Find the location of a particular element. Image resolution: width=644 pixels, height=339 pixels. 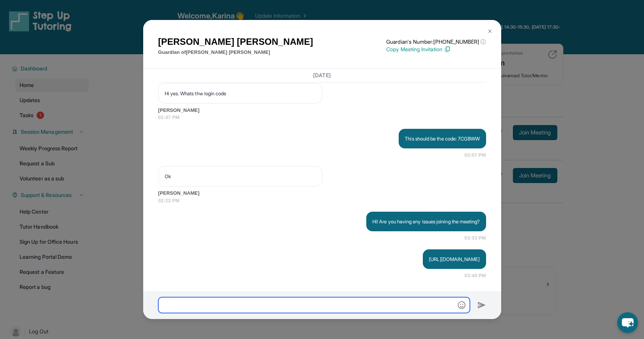

p: Copy Meeting Invitation is located at coordinates (436, 50).